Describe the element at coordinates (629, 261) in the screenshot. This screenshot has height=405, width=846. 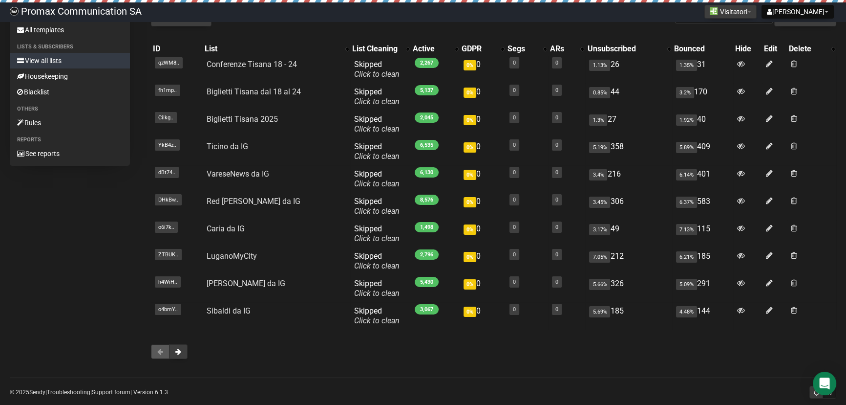
I see `td: 212` at that location.